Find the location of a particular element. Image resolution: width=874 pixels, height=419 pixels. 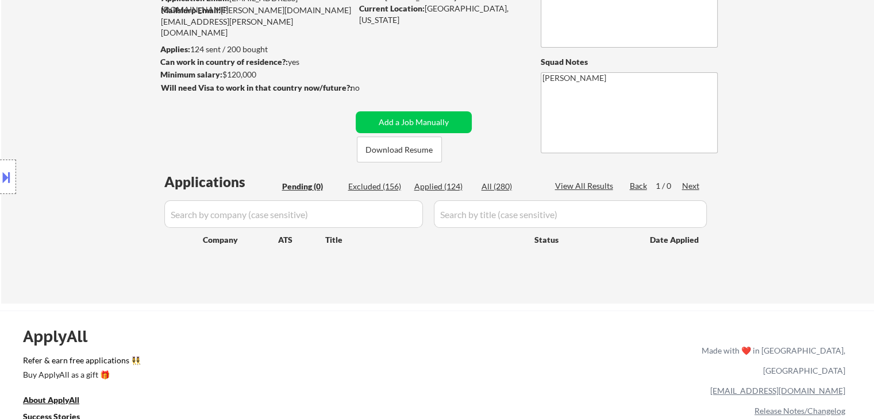

div: 1 / 0 is located at coordinates (669, 186).